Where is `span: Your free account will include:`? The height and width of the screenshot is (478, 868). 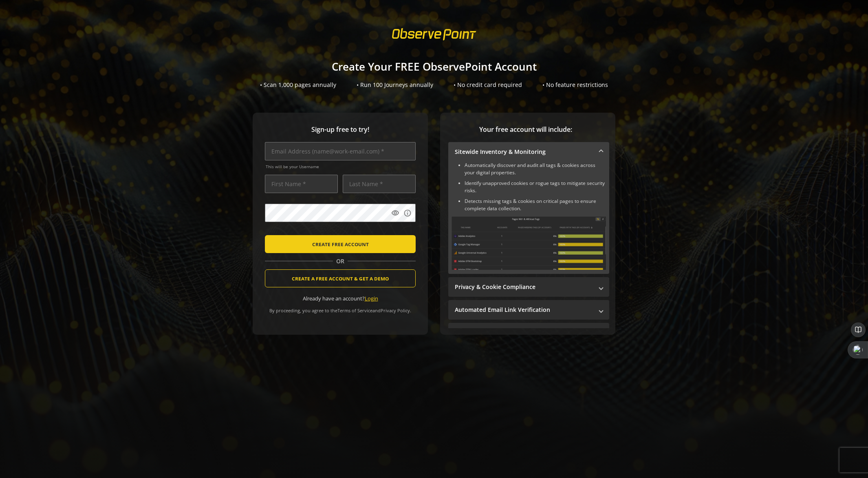
span: Your free account will include: is located at coordinates (526, 129).